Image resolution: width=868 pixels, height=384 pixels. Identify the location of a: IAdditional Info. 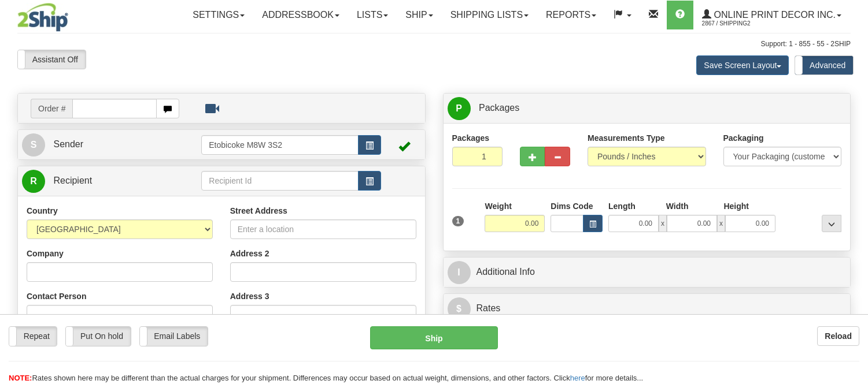
(647, 272).